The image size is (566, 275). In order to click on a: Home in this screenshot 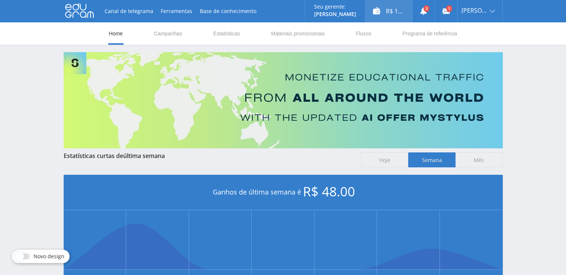, I will do `click(116, 33)`.